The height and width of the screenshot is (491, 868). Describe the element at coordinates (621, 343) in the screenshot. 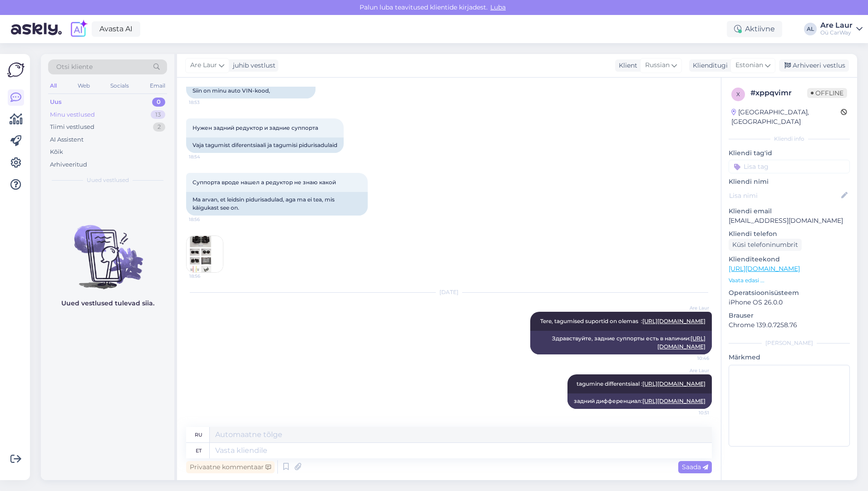

I see `div: Здравствуйте, задние суппорты есть в наличии:` at that location.